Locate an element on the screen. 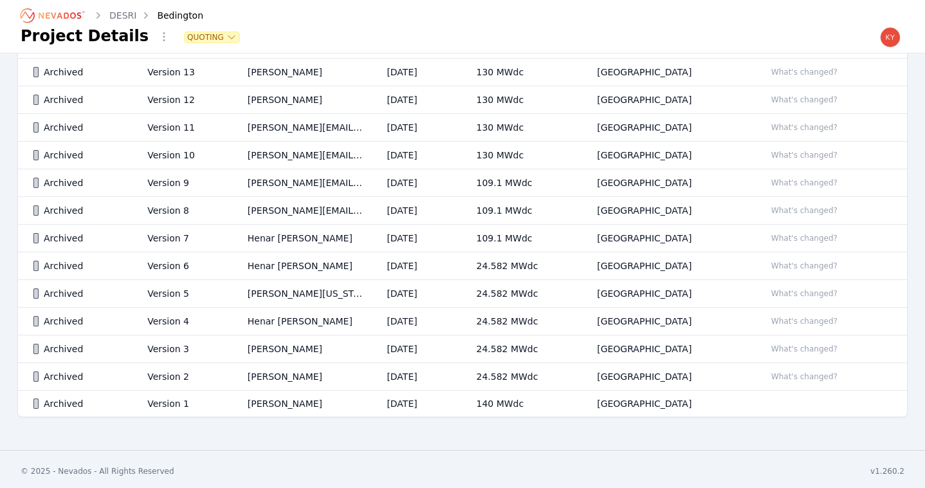 Image resolution: width=925 pixels, height=488 pixels. td: Version 6 is located at coordinates (182, 266).